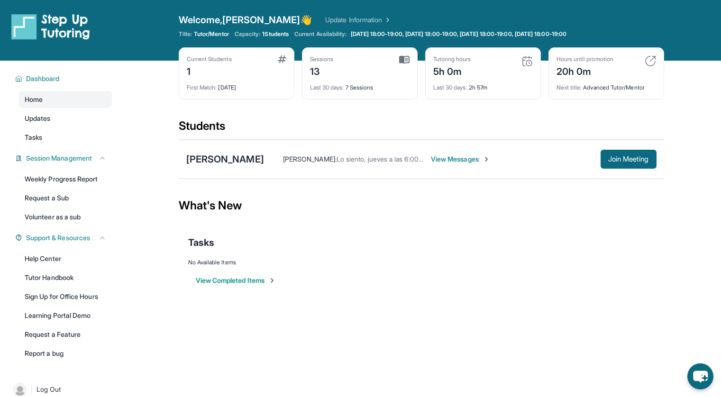 The image size is (721, 397). I want to click on span: Capacity:, so click(247, 34).